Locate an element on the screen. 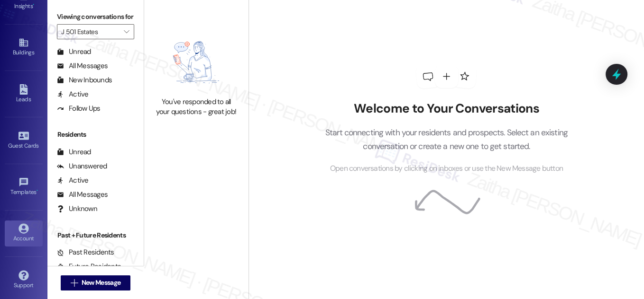 The height and width of the screenshot is (299, 644). div: Past + Future Residents is located at coordinates (95, 235).